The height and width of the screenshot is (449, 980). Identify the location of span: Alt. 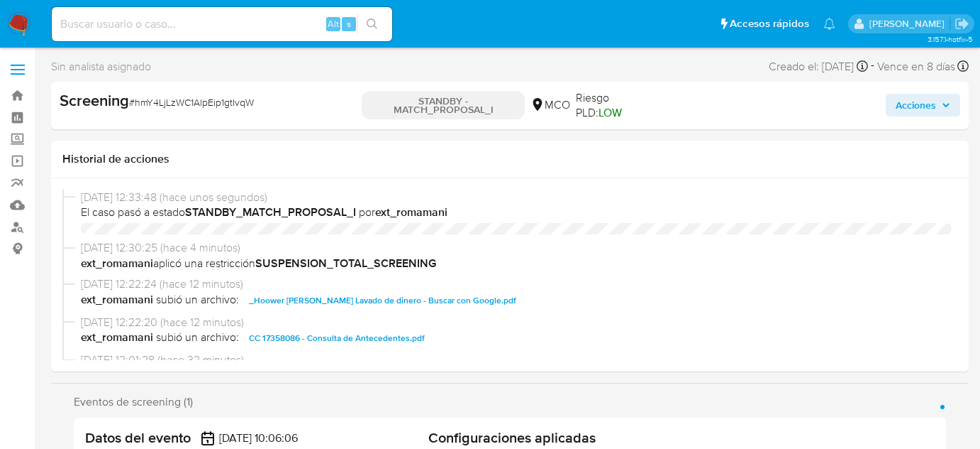
(333, 23).